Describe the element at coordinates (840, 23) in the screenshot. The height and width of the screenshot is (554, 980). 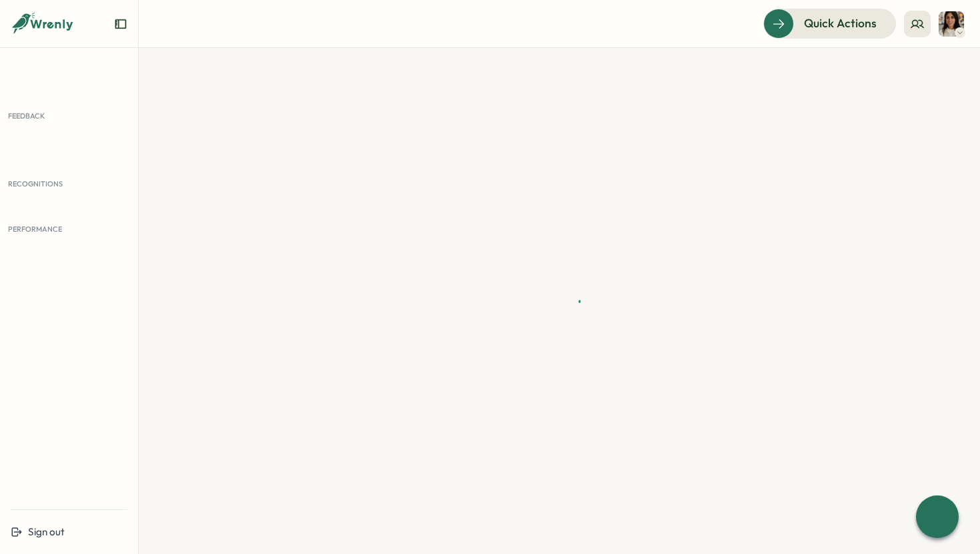
I see `span: Quick Actions` at that location.